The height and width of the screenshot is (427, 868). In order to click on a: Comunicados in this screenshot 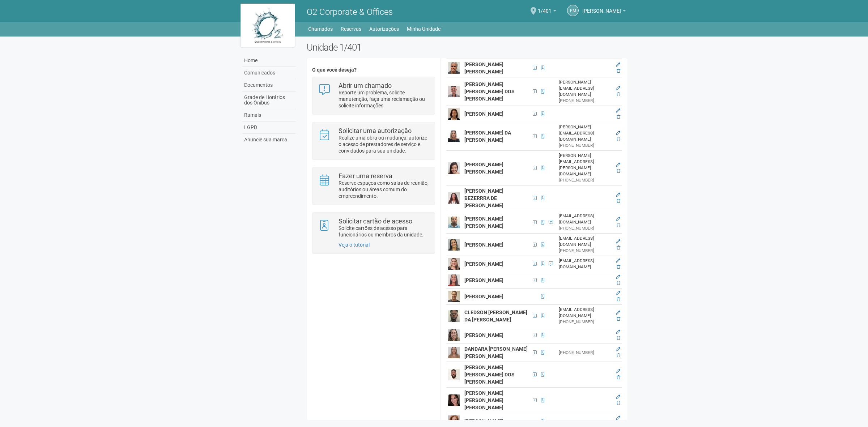, I will do `click(269, 73)`.